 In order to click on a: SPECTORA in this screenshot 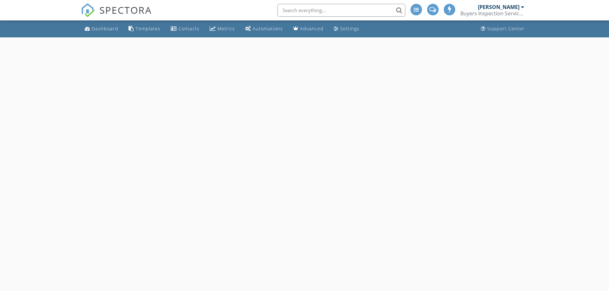, I will do `click(116, 15)`.